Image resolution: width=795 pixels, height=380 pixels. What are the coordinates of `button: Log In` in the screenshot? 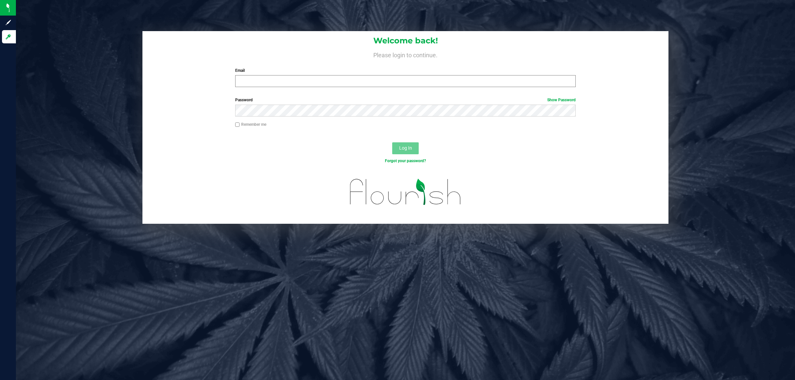 It's located at (405, 148).